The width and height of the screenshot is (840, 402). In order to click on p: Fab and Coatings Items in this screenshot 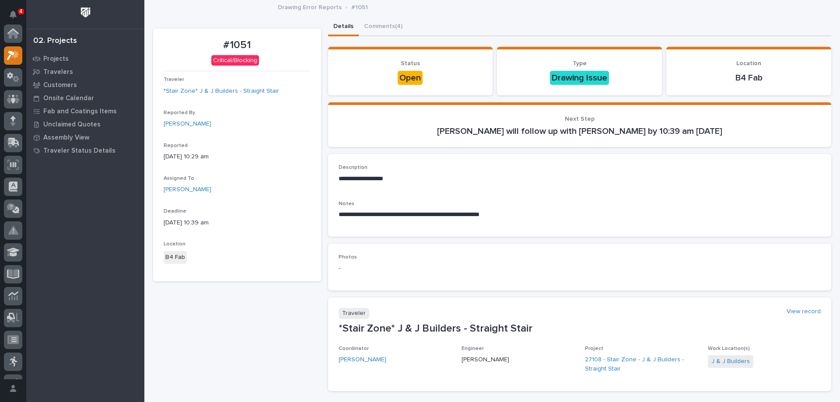, I will do `click(80, 112)`.